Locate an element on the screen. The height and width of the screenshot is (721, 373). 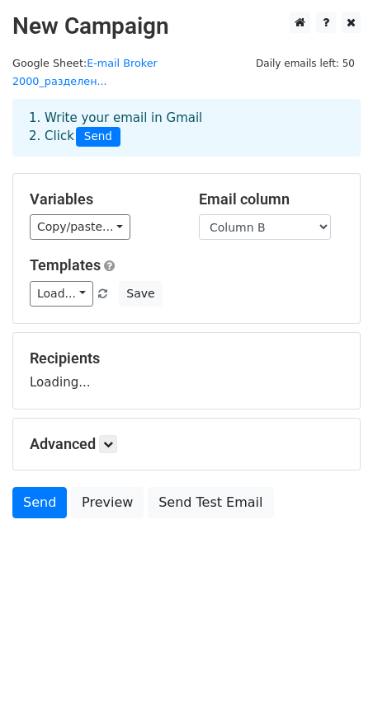
button: Save is located at coordinates (140, 294).